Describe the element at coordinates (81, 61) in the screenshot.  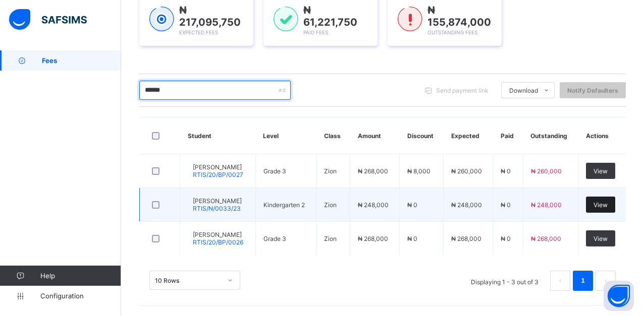
I see `span: Fees` at that location.